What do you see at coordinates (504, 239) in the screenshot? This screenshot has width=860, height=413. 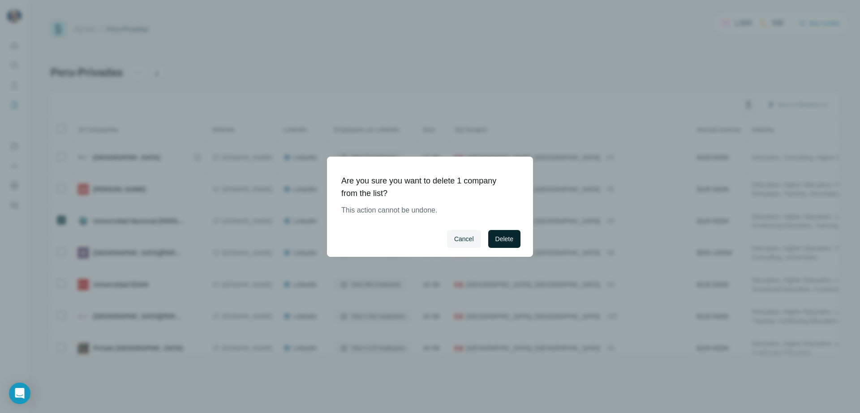 I see `span: Delete` at bounding box center [504, 239].